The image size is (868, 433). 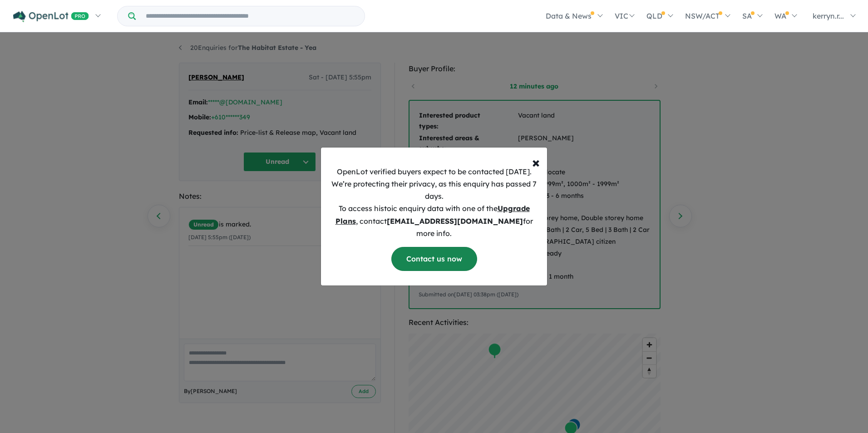 I want to click on img: Openlot PRO Logo White, so click(x=51, y=16).